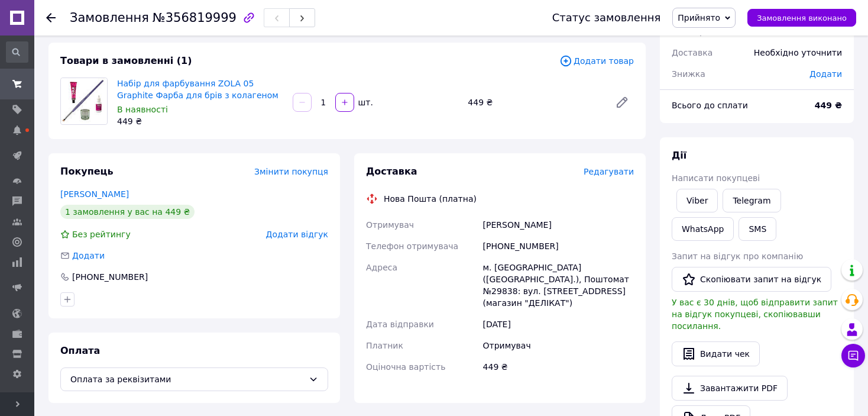  Describe the element at coordinates (297, 234) in the screenshot. I see `span: Додати відгук` at that location.